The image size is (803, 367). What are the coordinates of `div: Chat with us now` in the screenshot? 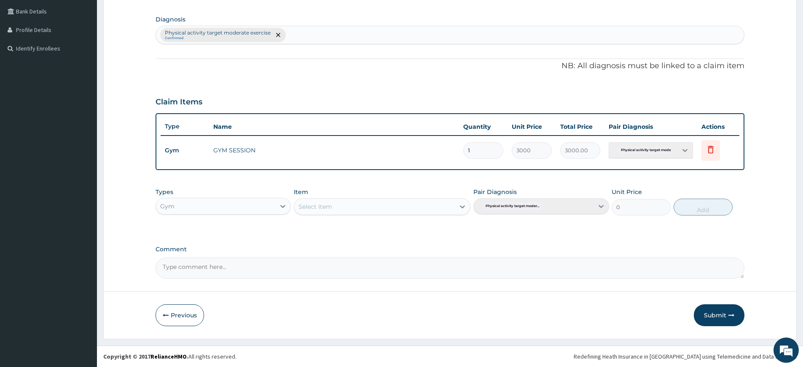 It's located at (93, 53).